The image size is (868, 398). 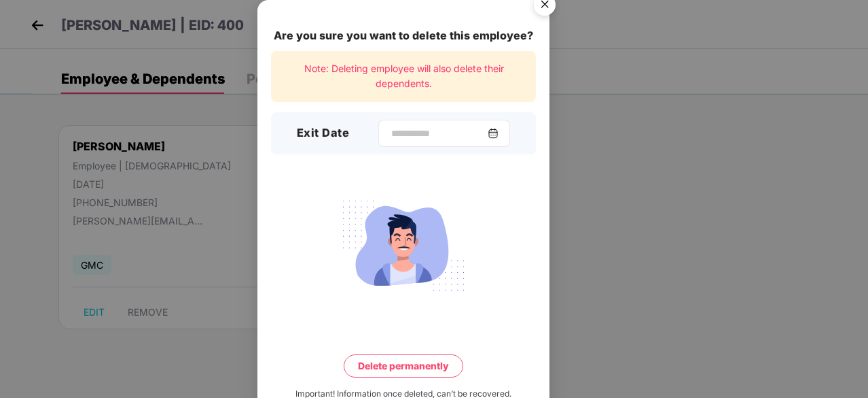 What do you see at coordinates (404, 366) in the screenshot?
I see `button: Delete permanently` at bounding box center [404, 366].